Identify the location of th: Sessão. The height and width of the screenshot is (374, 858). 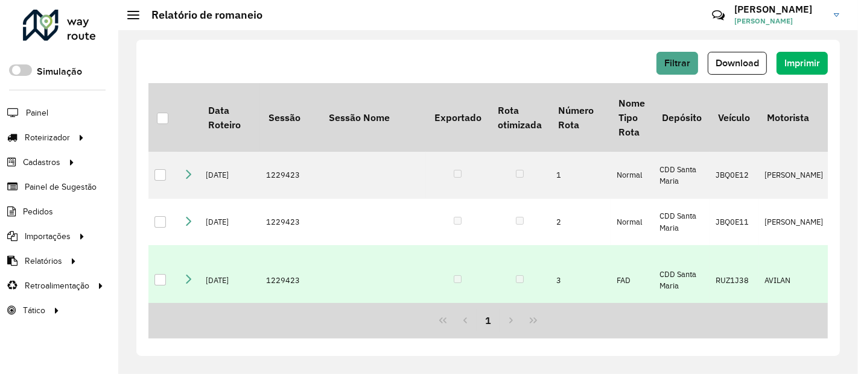
(290, 118).